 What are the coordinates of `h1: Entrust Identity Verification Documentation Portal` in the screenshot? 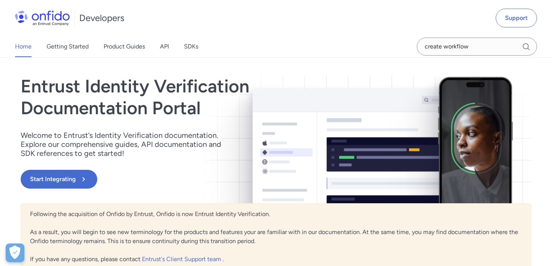 It's located at (200, 97).